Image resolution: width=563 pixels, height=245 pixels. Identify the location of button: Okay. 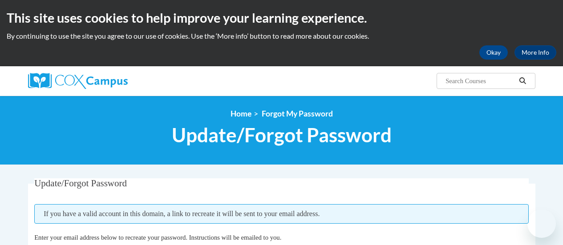
(493, 53).